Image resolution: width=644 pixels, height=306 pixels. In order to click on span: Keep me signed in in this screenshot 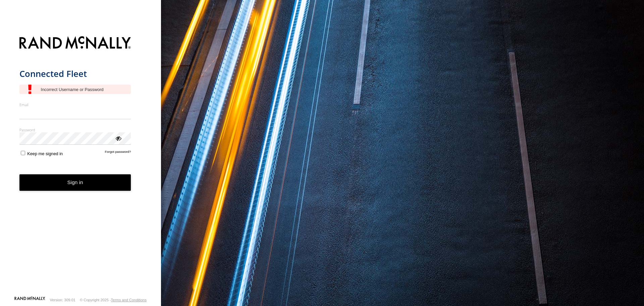, I will do `click(45, 154)`.